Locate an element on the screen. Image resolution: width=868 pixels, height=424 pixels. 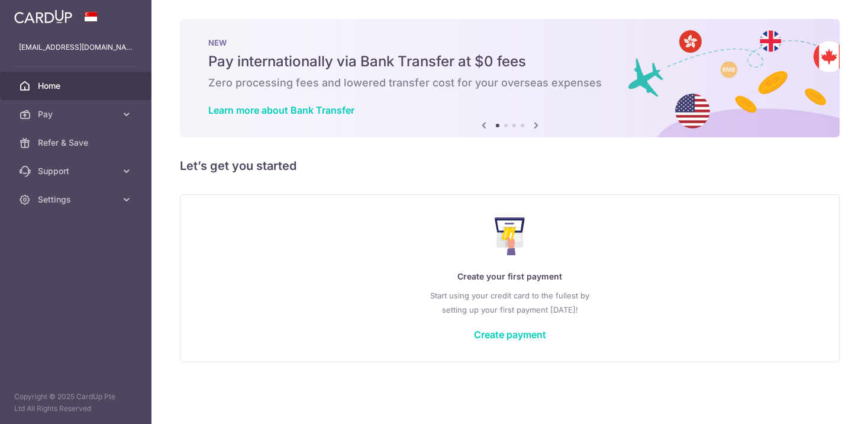
a: Create payment is located at coordinates (510, 334).